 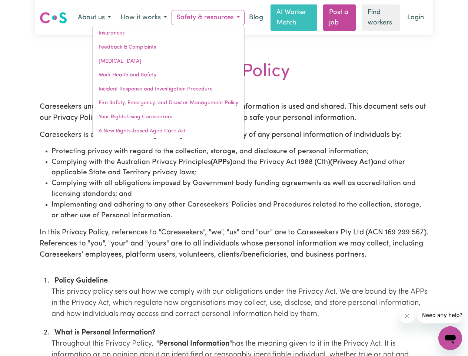 What do you see at coordinates (240, 152) in the screenshot?
I see `li: Protecting privacy with regard to the collection, storage, and disclosure of personal information;` at bounding box center [240, 152].